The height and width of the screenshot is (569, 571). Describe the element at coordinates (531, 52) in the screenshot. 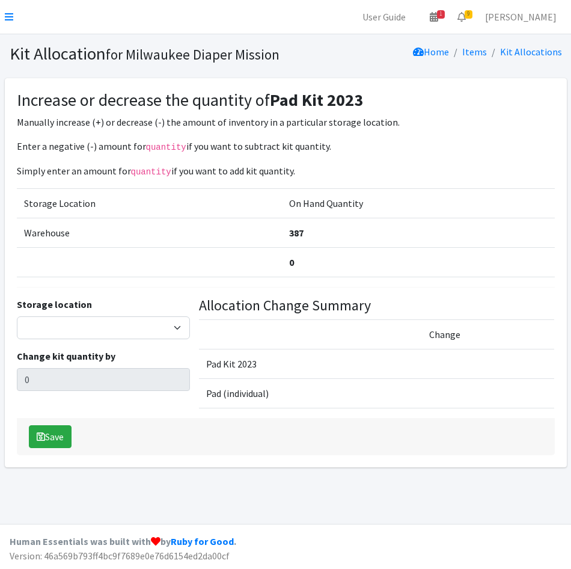

I see `a: Kit Allocations` at that location.